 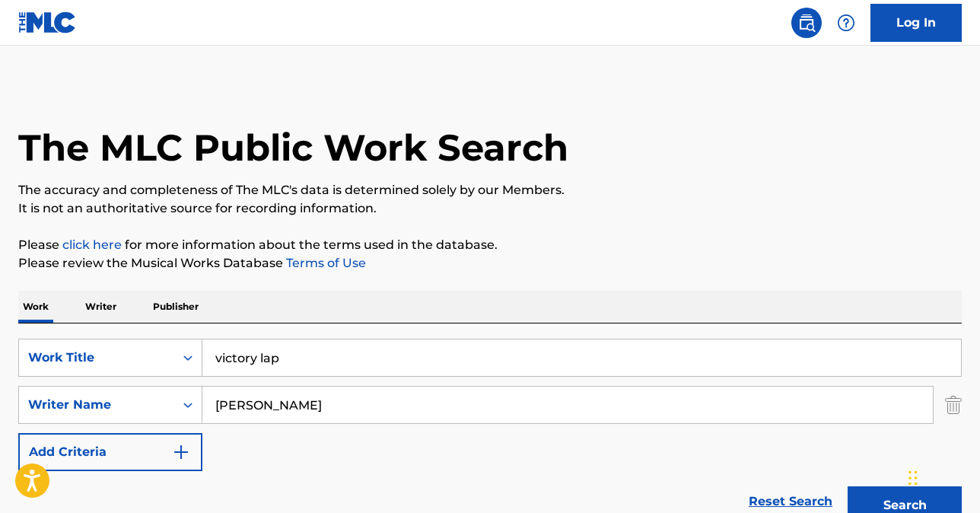 I want to click on div: Help, so click(x=847, y=22).